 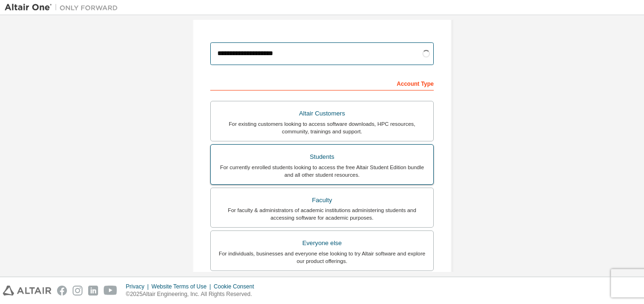 I want to click on div: Everyone else, so click(x=322, y=243).